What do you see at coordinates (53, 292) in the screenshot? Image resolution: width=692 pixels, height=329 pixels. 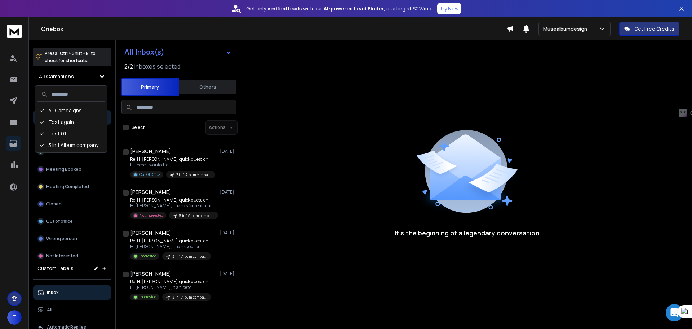 I see `p: Inbox` at bounding box center [53, 292].